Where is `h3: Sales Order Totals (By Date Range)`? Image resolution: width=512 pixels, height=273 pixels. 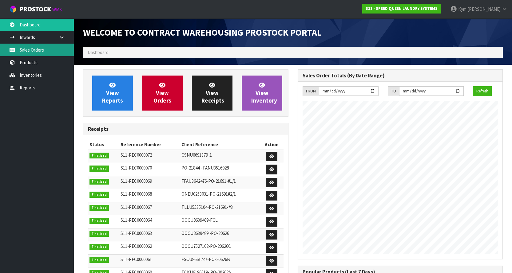
h3: Sales Order Totals (By Date Range) is located at coordinates (400, 76).